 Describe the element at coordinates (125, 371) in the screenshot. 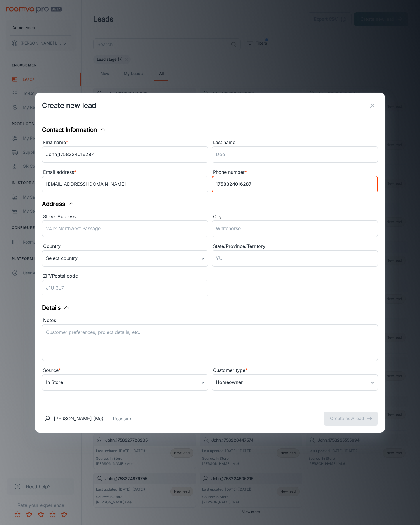

I see `div: Source` at that location.